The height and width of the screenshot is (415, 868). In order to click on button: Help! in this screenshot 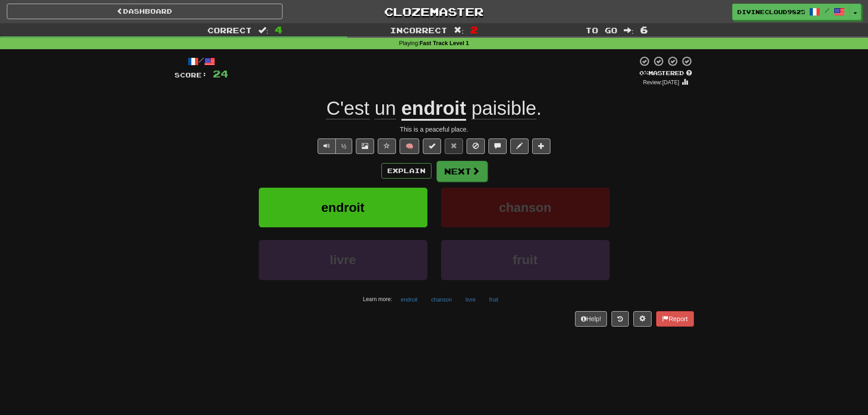, I will do `click(591, 319)`.